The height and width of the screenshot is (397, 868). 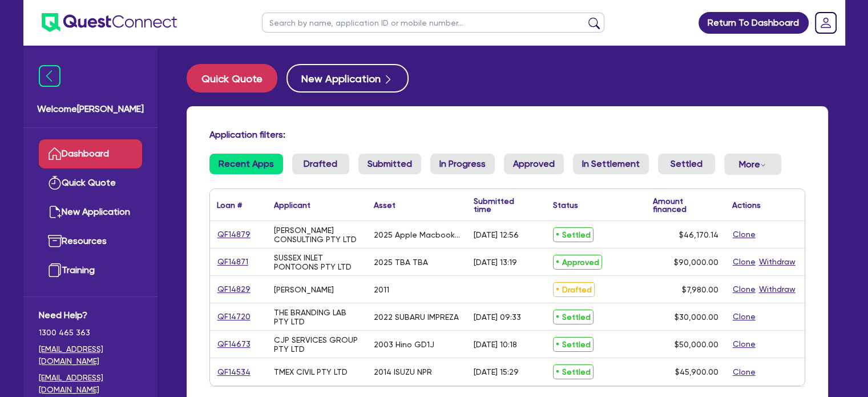 What do you see at coordinates (90, 315) in the screenshot?
I see `span: Need Help?` at bounding box center [90, 315].